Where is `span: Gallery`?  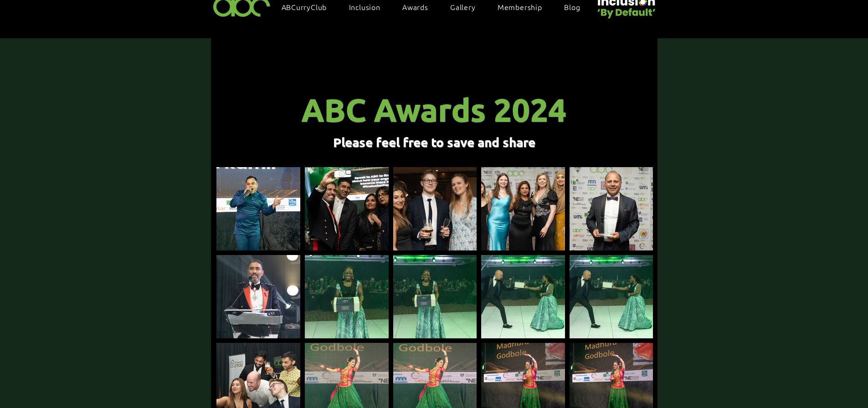
span: Gallery is located at coordinates (463, 7).